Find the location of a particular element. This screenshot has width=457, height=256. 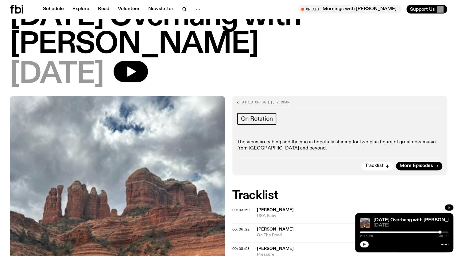

button: 00:03:59 is located at coordinates (241, 210).